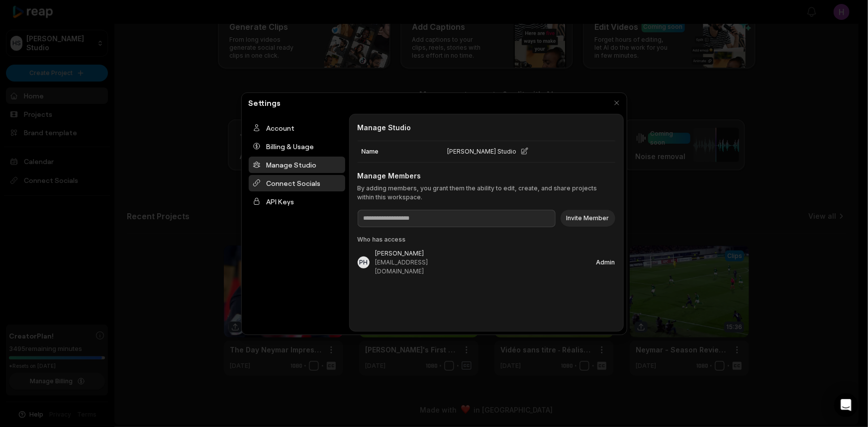  What do you see at coordinates (400, 152) in the screenshot?
I see `div: Name` at bounding box center [400, 152].